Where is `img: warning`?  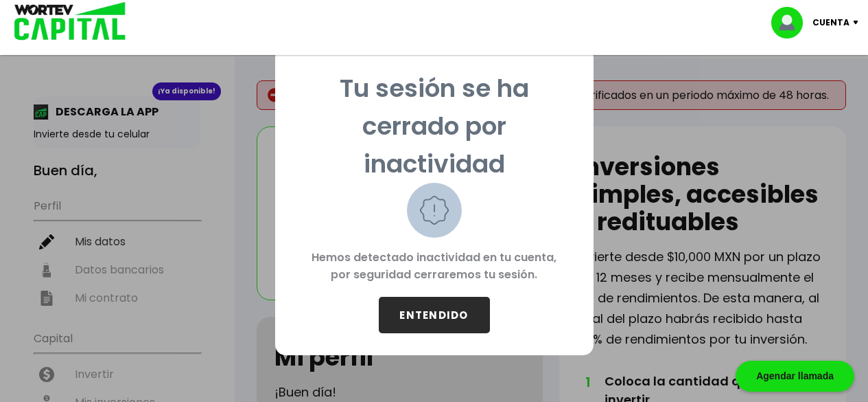
img: warning is located at coordinates (434, 210).